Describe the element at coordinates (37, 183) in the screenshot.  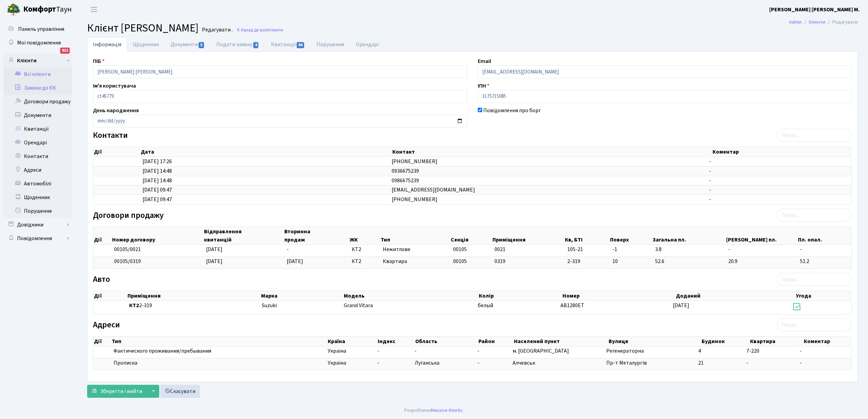
I see `a: Автомобілі` at that location.